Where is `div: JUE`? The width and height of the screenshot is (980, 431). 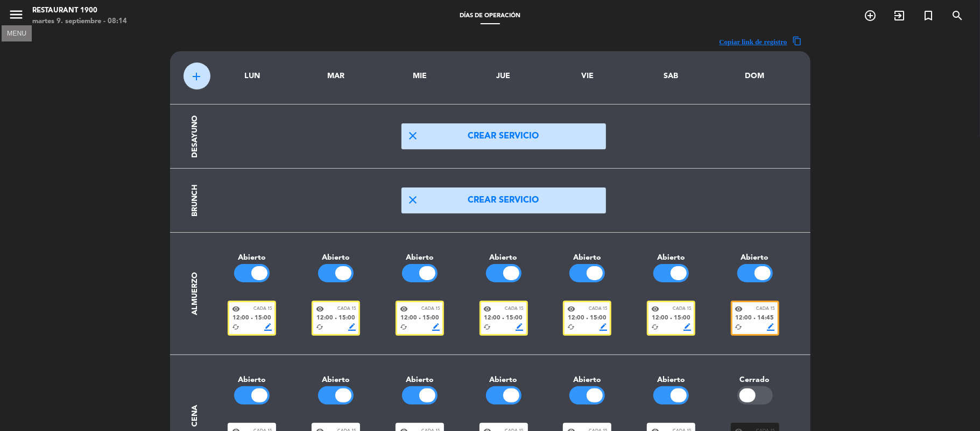
div: JUE is located at coordinates (504, 76).